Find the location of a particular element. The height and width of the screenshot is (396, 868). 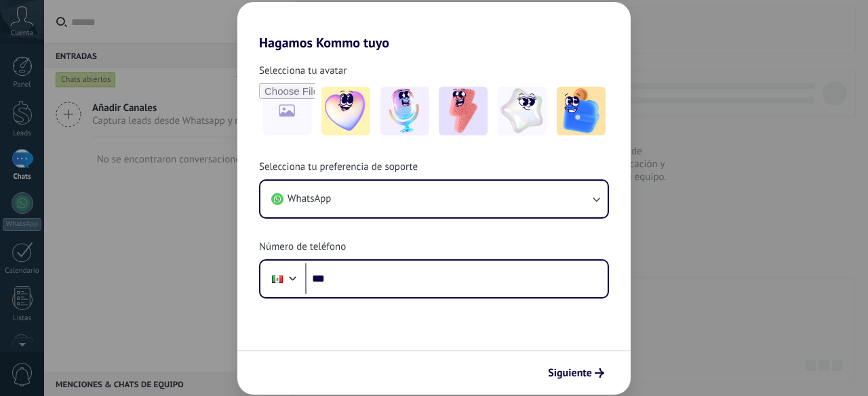

img: -5.jpeg is located at coordinates (582, 111).